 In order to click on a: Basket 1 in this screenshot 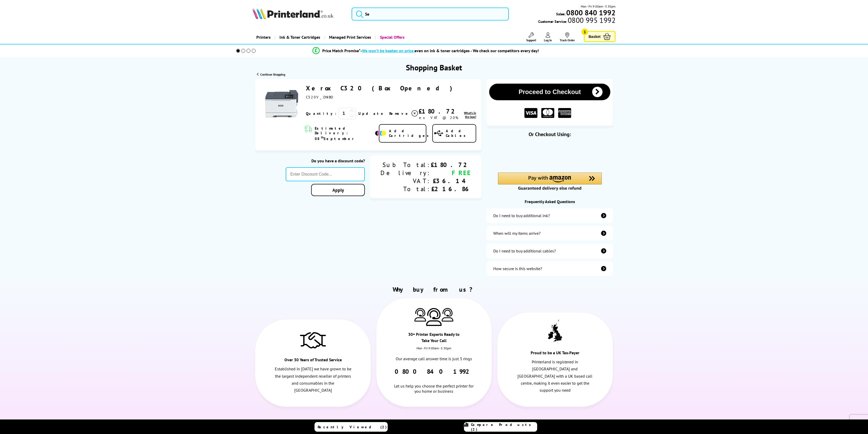, I will do `click(600, 36)`.